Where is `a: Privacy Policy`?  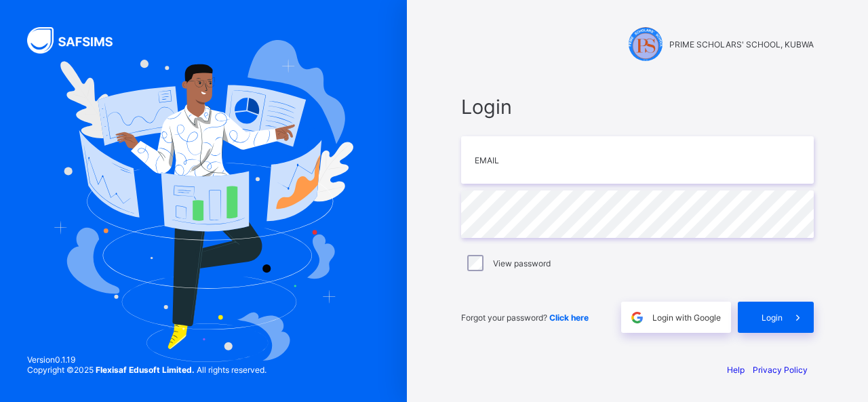 a: Privacy Policy is located at coordinates (780, 370).